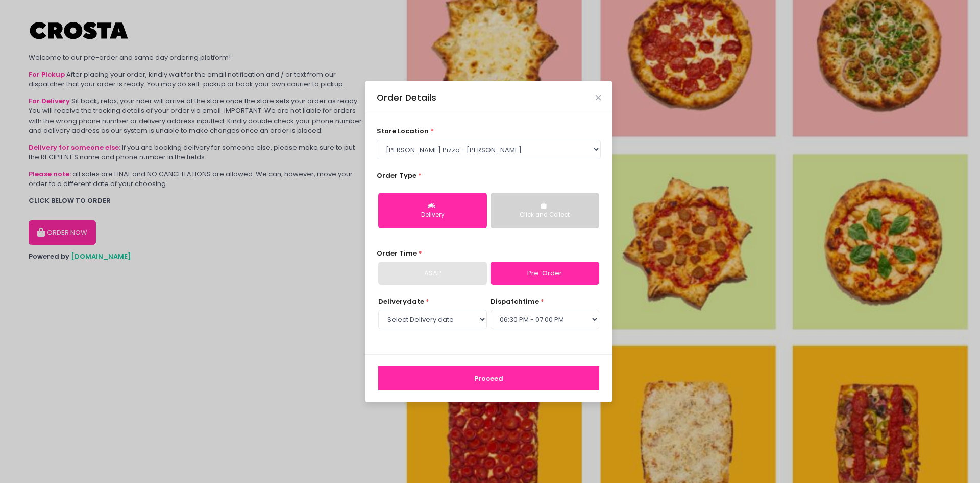 The height and width of the screenshot is (483, 980). Describe the element at coordinates (432, 215) in the screenshot. I see `div: Delivery` at that location.